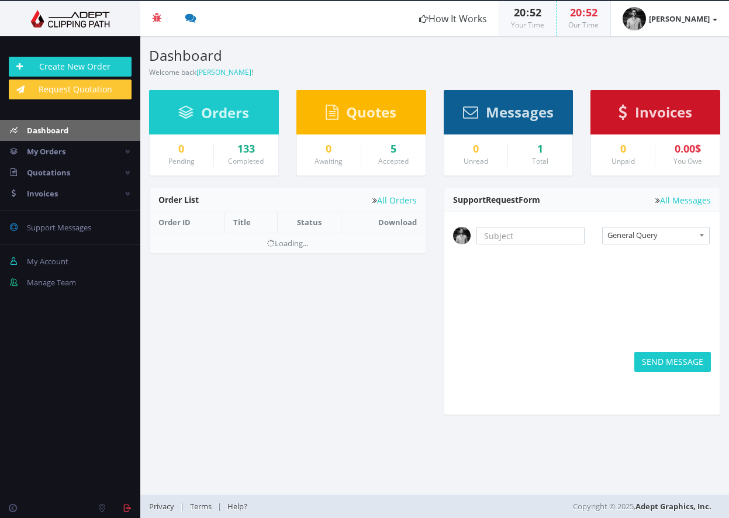 The width and height of the screenshot is (729, 518). I want to click on h3: Dashboard, so click(288, 56).